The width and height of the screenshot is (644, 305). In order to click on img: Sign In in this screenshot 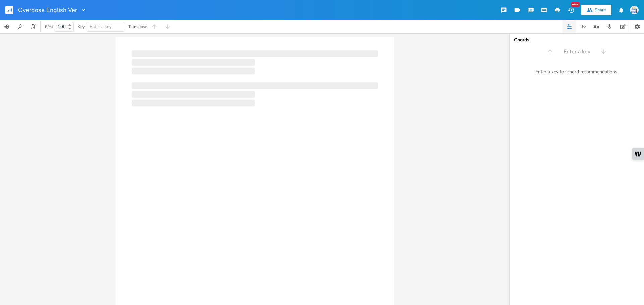, I will do `click(634, 10)`.